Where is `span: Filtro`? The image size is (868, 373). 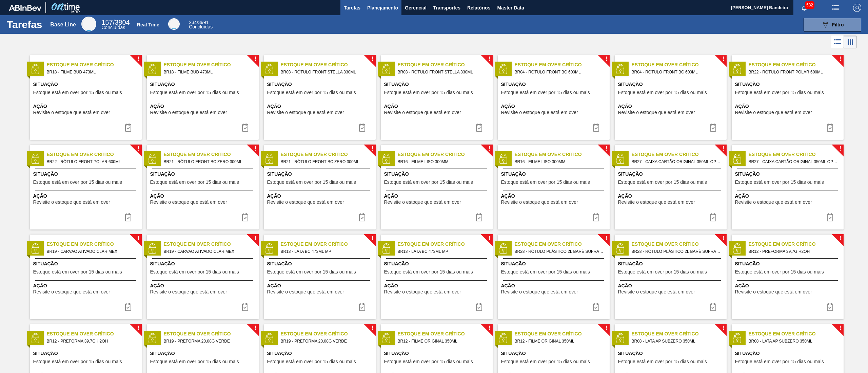 span: Filtro is located at coordinates (838, 25).